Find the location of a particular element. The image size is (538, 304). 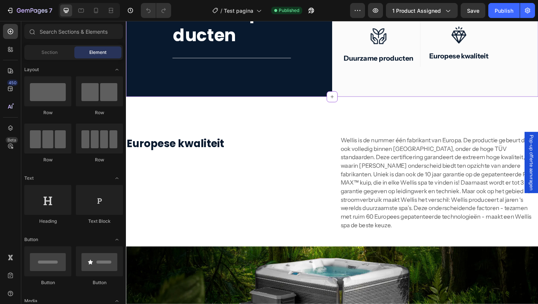

div: 450 is located at coordinates (12, 83).